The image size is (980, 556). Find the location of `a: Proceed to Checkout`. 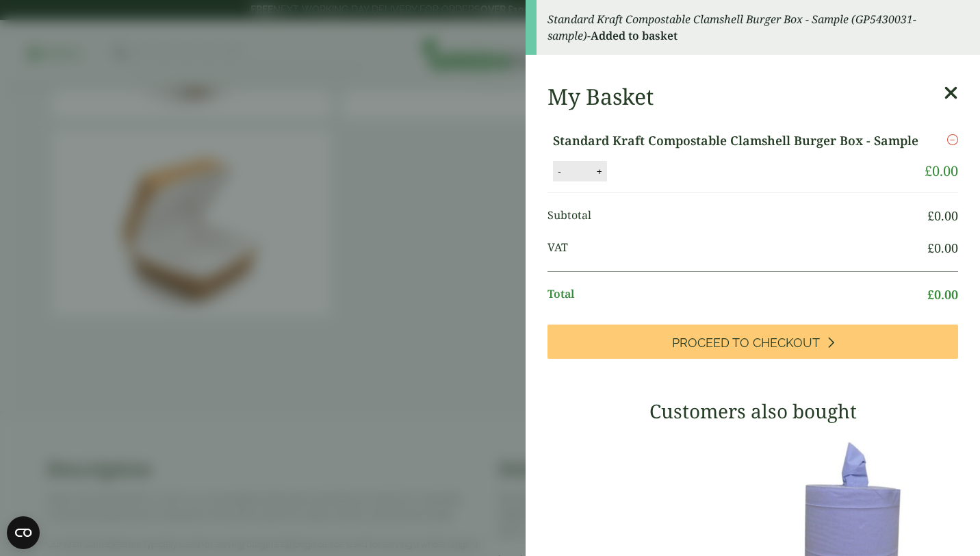

a: Proceed to Checkout is located at coordinates (752, 342).